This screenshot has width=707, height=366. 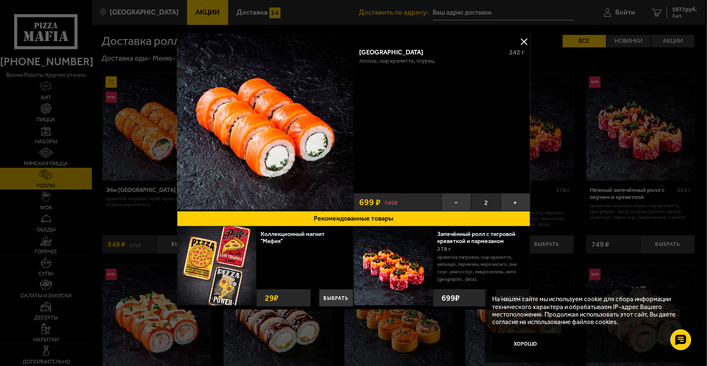 What do you see at coordinates (370, 202) in the screenshot?
I see `span: 699 ₽` at bounding box center [370, 202].